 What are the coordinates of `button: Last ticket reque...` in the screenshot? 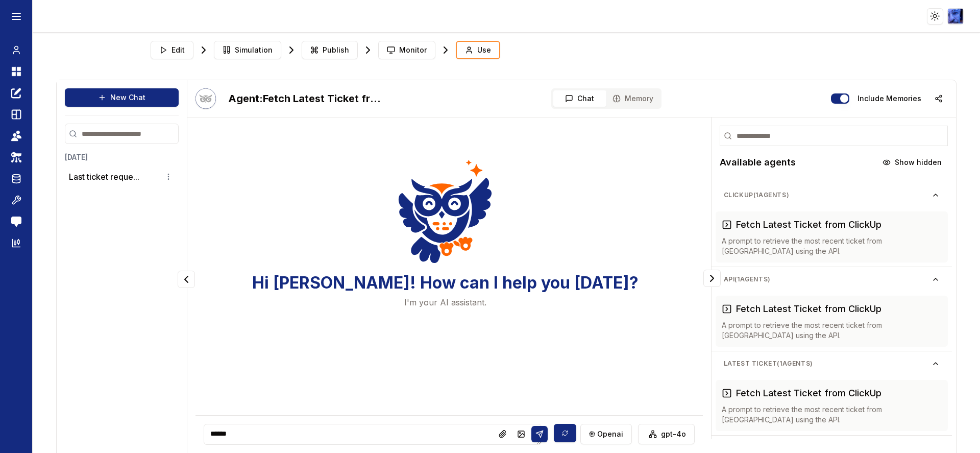 It's located at (104, 177).